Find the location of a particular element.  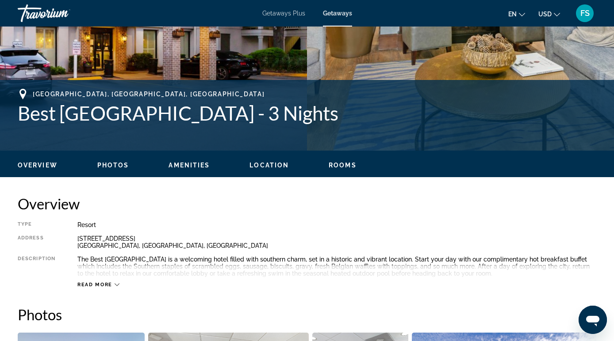

span: Photos is located at coordinates (113, 165).